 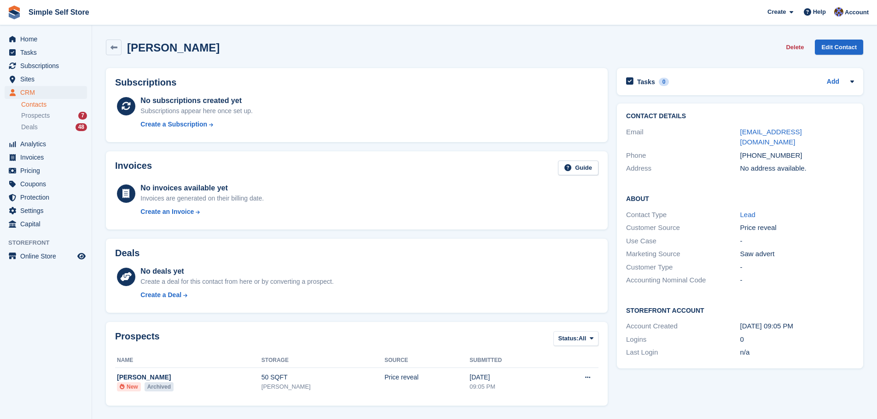 I want to click on div: Create a deal for this contact from here or by converting a prospect., so click(x=237, y=282).